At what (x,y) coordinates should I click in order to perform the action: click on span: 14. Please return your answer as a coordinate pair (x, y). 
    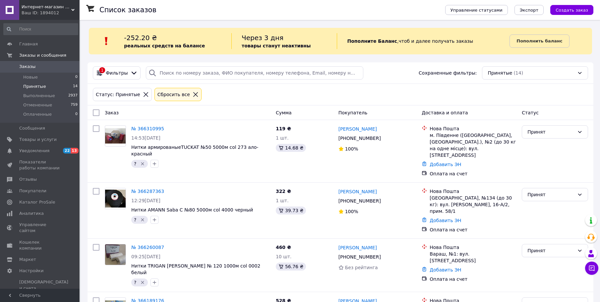
    Looking at the image, I should click on (75, 87).